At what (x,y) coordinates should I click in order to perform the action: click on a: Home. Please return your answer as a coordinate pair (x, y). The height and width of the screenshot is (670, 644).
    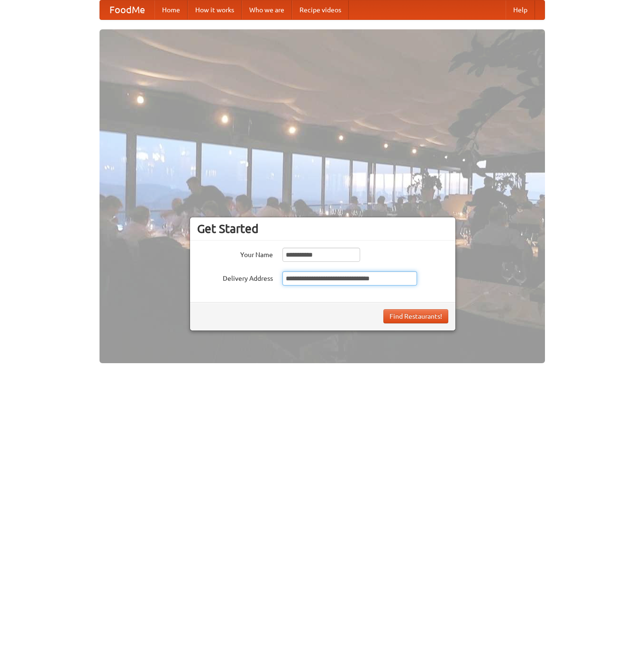
    Looking at the image, I should click on (171, 10).